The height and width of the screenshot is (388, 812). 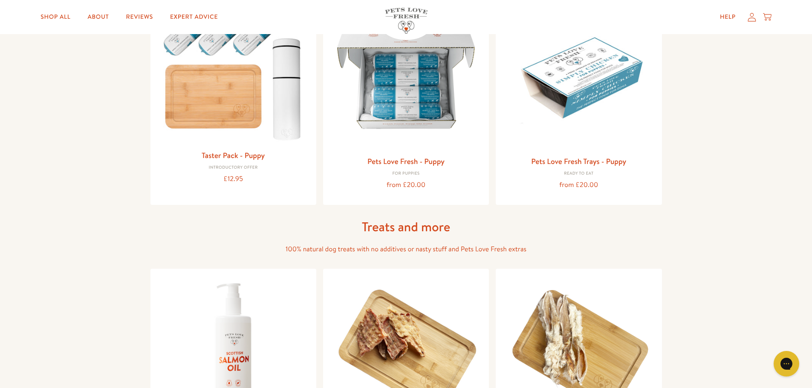 What do you see at coordinates (233, 179) in the screenshot?
I see `div: £12.95` at bounding box center [233, 179].